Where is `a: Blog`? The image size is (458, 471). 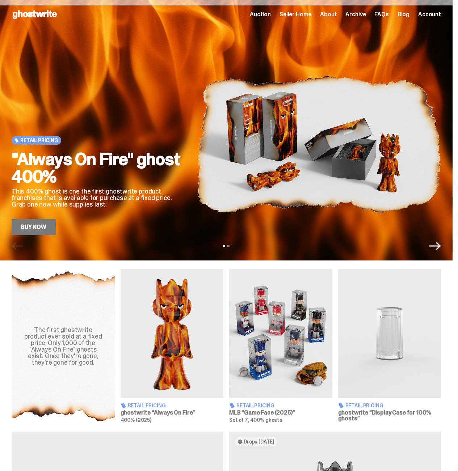
a: Blog is located at coordinates (403, 14).